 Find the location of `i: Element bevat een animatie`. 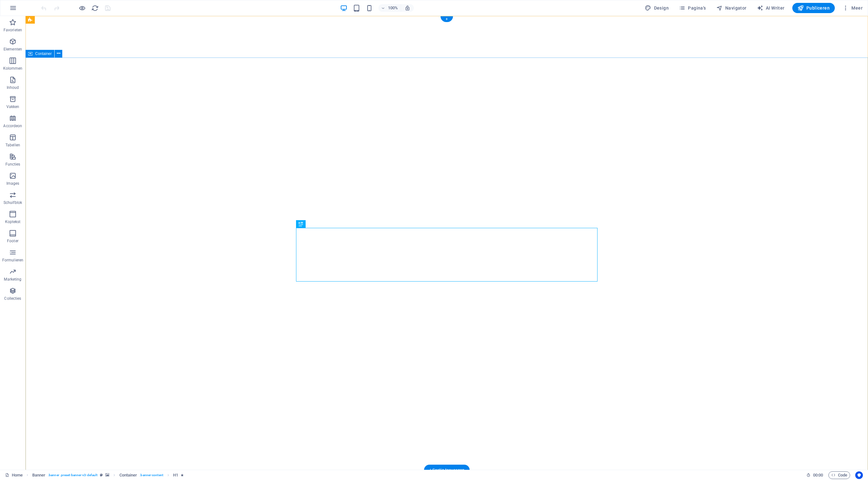

i: Element bevat een animatie is located at coordinates (182, 474).